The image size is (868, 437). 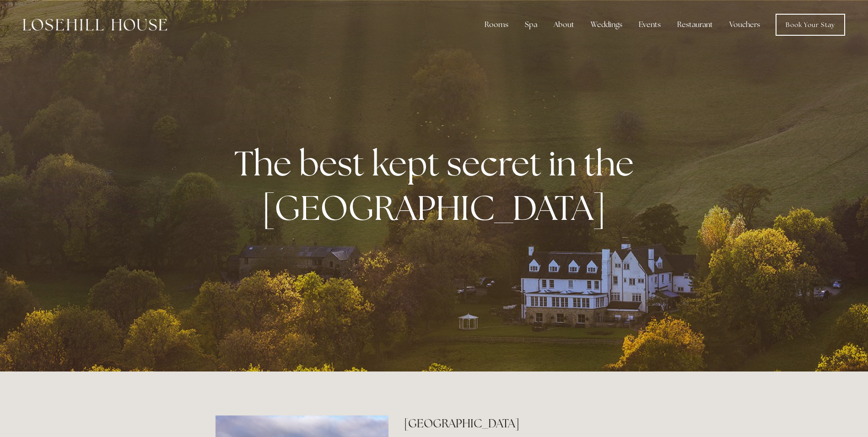 What do you see at coordinates (745, 25) in the screenshot?
I see `a: Vouchers` at bounding box center [745, 25].